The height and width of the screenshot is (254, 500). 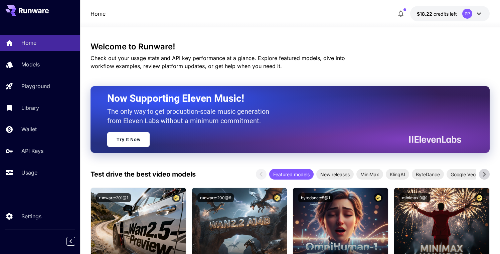 I want to click on div: PP, so click(x=467, y=14).